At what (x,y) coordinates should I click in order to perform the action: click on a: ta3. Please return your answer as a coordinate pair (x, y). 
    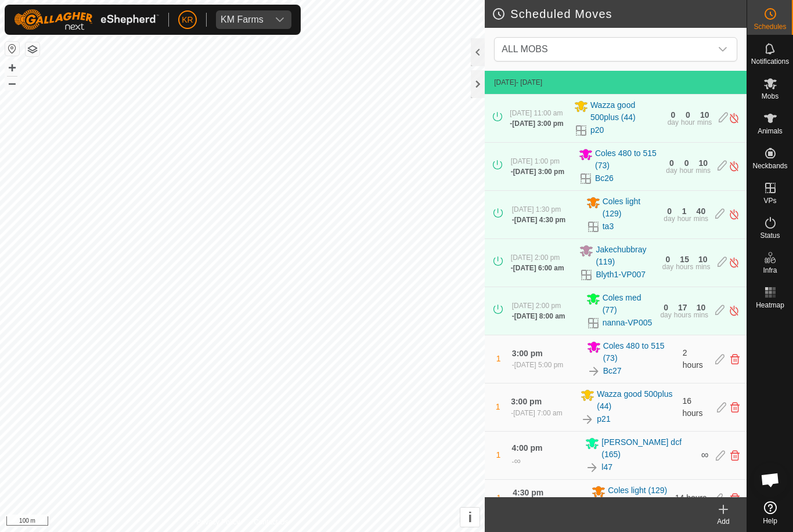
    Looking at the image, I should click on (608, 226).